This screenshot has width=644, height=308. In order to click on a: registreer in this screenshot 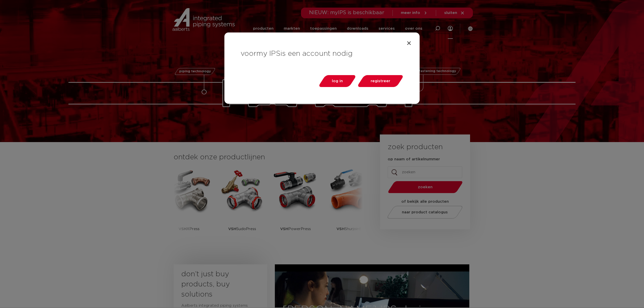, I will do `click(380, 81)`.